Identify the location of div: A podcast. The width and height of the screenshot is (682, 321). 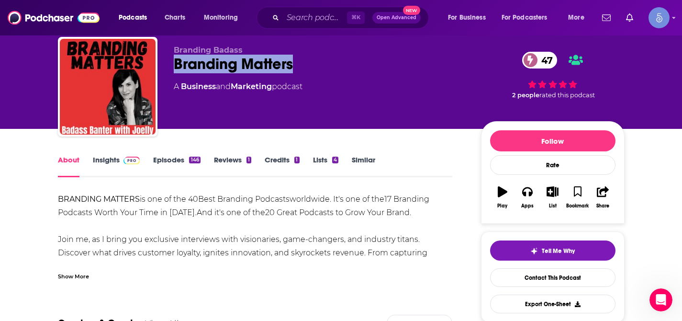
(238, 87).